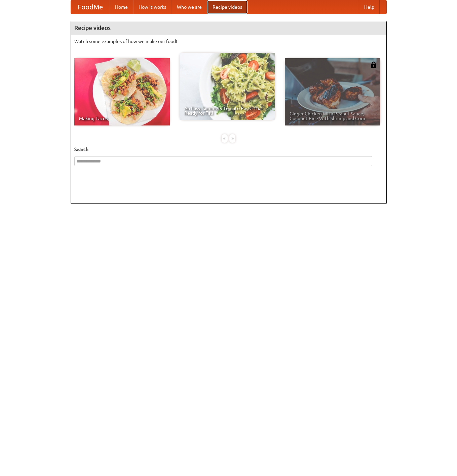  What do you see at coordinates (227, 7) in the screenshot?
I see `a: Recipe videos` at bounding box center [227, 7].